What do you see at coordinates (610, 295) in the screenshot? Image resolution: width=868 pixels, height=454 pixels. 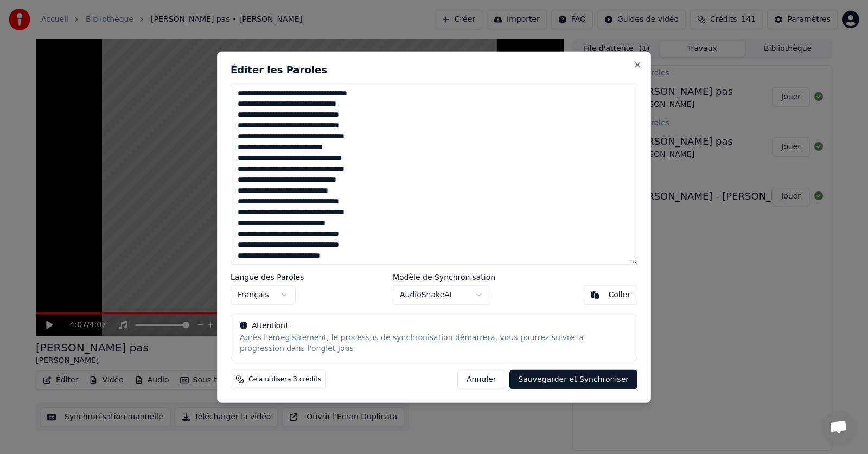 I see `button: Coller` at bounding box center [610, 295].